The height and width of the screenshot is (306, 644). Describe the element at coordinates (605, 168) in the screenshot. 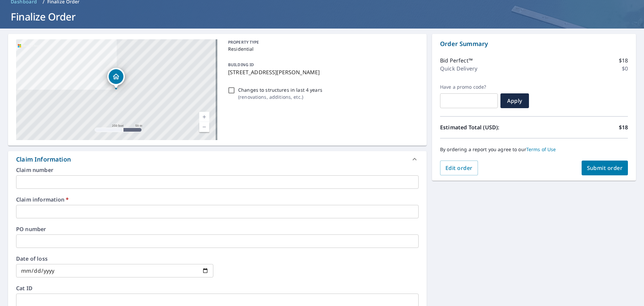

I see `button: Submit order` at that location.